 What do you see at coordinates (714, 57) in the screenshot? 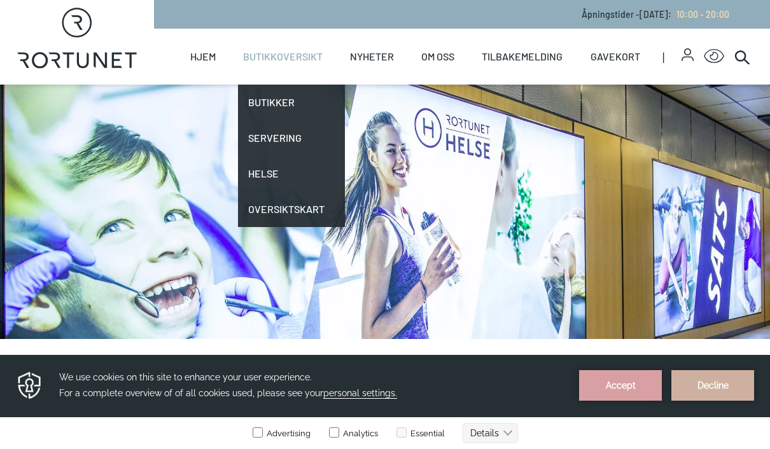
I see `button: Open Accessibility Menu` at bounding box center [714, 57].